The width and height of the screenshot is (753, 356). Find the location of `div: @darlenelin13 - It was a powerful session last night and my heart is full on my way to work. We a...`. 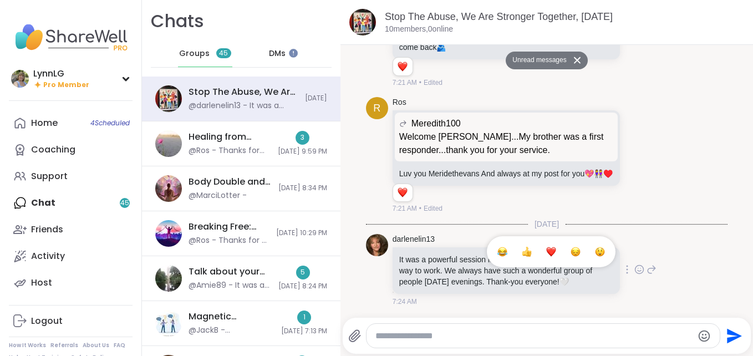

div: @darlenelin13 - It was a powerful session last night and my heart is full on my way to work. We a... is located at coordinates (243, 106).